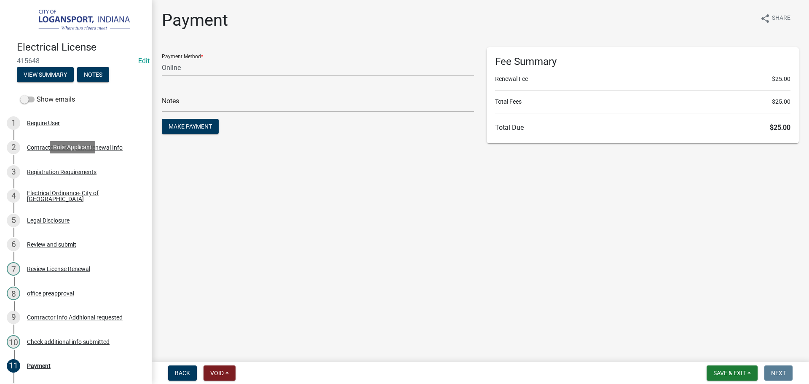 Image resolution: width=809 pixels, height=384 pixels. I want to click on button: View Summary, so click(45, 75).